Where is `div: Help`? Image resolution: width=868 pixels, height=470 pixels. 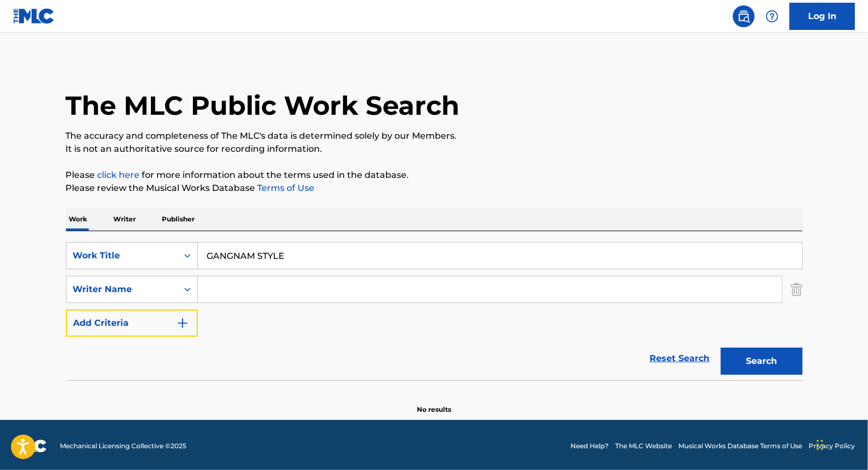
div: Help is located at coordinates (772, 16).